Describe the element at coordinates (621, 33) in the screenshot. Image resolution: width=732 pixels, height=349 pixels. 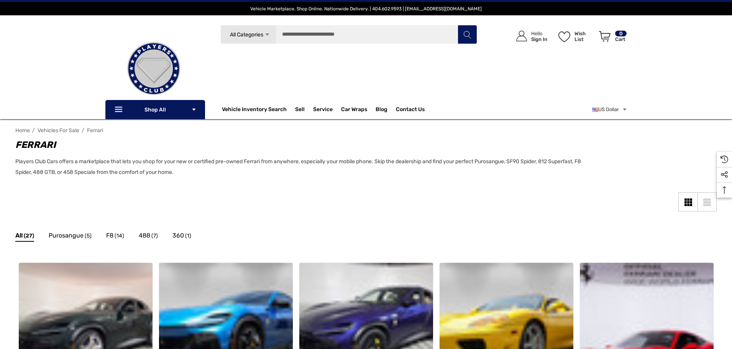
I see `p: 0` at that location.